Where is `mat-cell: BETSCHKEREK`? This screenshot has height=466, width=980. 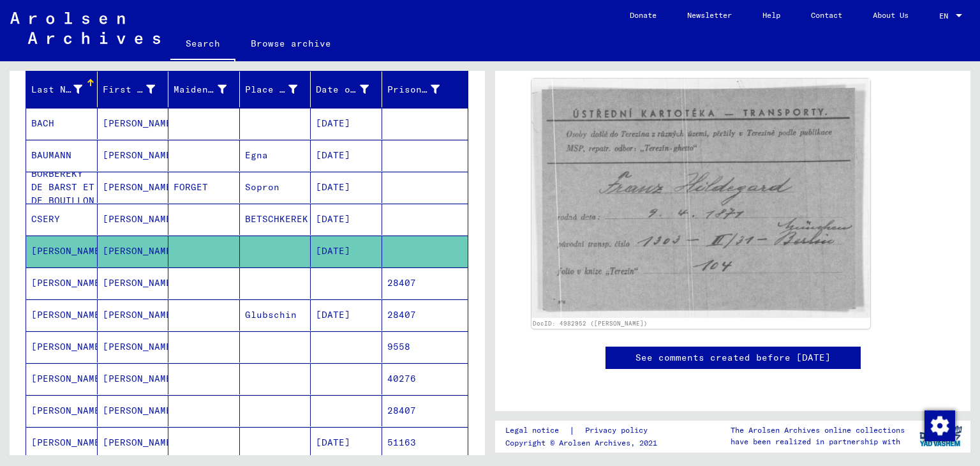
mat-cell: BETSCHKEREK is located at coordinates (276, 219).